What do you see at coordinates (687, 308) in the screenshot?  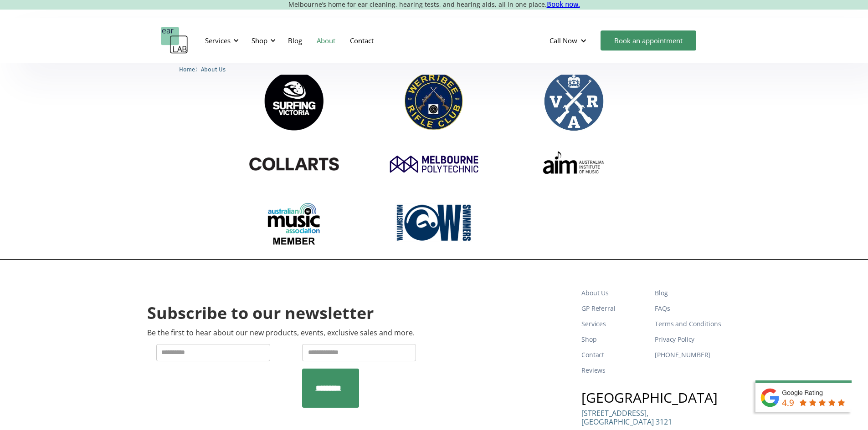 I see `a: FAQs` at bounding box center [687, 308].